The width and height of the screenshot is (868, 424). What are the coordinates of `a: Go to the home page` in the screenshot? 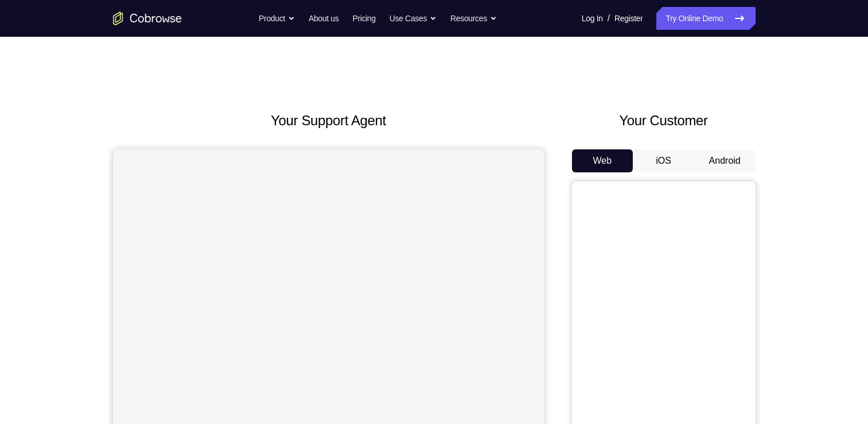 It's located at (148, 18).